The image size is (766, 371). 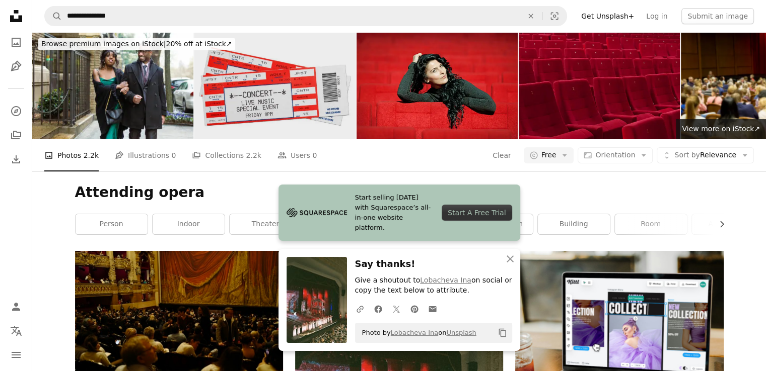 I want to click on span: View more on iStock ↗, so click(x=720, y=129).